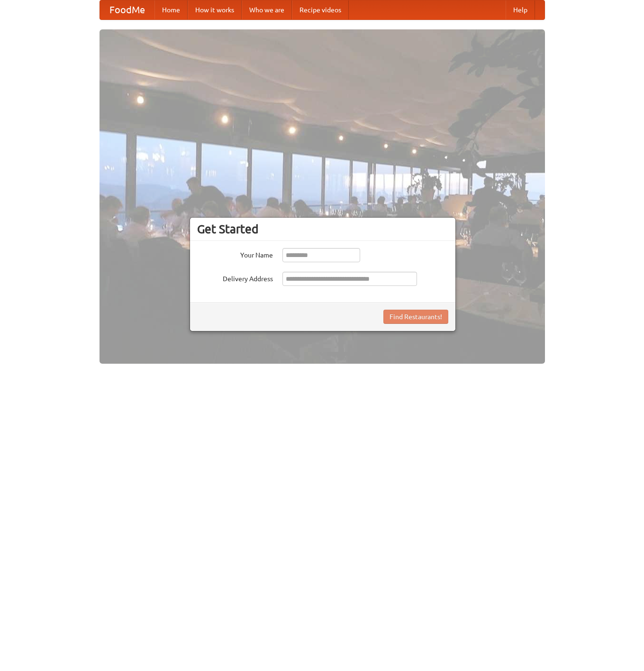  Describe the element at coordinates (215, 10) in the screenshot. I see `a: How it works` at that location.